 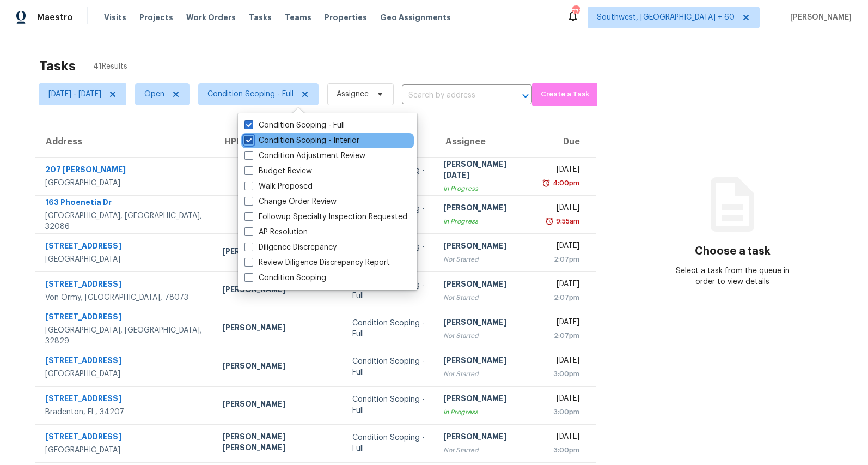 What do you see at coordinates (276, 232) in the screenshot?
I see `label: AP Resolution` at bounding box center [276, 232].